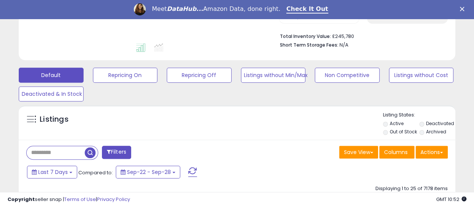 This screenshot has height=207, width=474. What do you see at coordinates (54, 119) in the screenshot?
I see `h5: Listings` at bounding box center [54, 119].